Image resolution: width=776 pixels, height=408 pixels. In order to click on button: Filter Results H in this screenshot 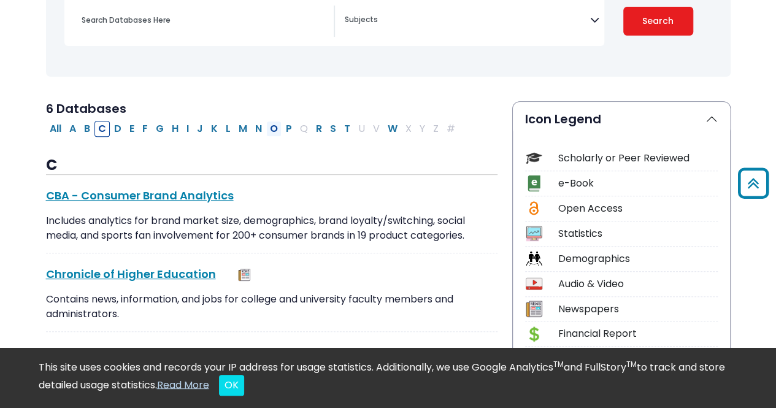, I will do `click(175, 129)`.